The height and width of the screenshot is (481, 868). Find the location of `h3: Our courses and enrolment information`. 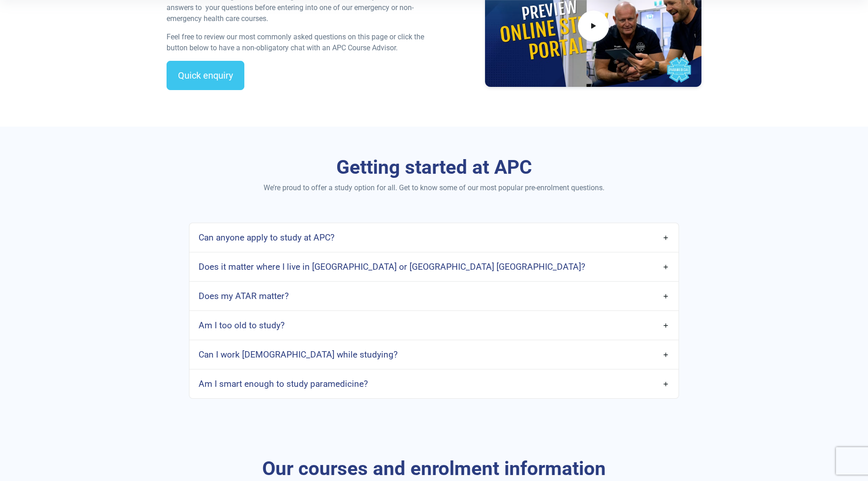

h3: Our courses and enrolment information is located at coordinates (434, 469).